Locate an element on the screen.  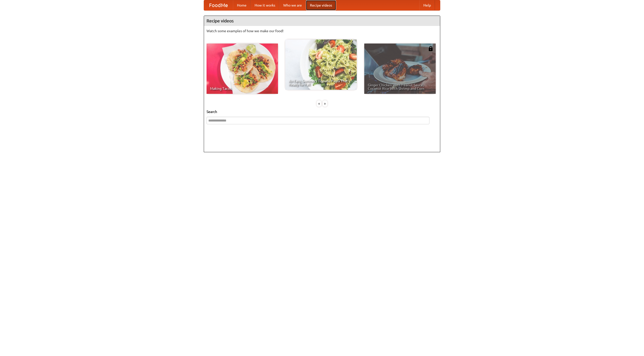
a: Making Tacos is located at coordinates (242, 68).